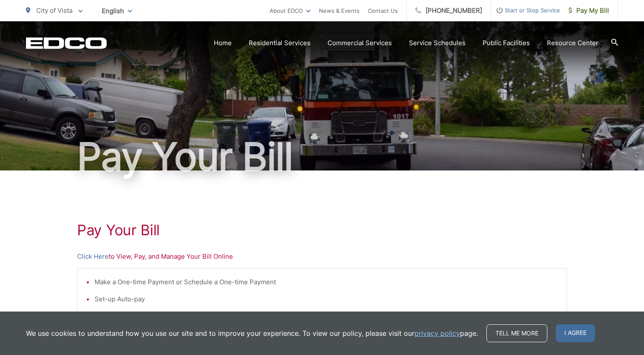  What do you see at coordinates (223, 43) in the screenshot?
I see `a: Home` at bounding box center [223, 43].